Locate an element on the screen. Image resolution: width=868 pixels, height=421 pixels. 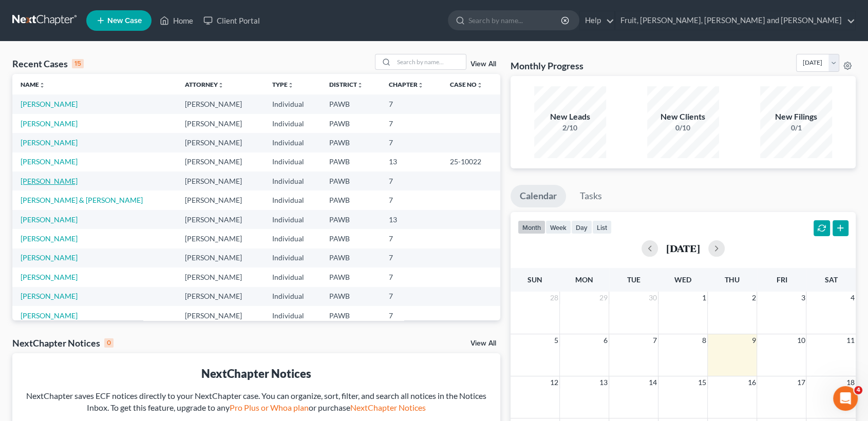
span: Tue is located at coordinates (634, 279).